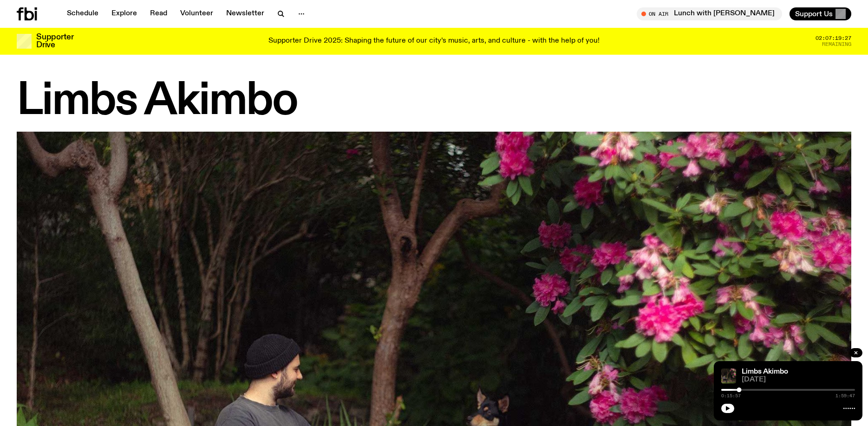 Image resolution: width=868 pixels, height=426 pixels. What do you see at coordinates (820, 14) in the screenshot?
I see `button: Support Us` at bounding box center [820, 14].